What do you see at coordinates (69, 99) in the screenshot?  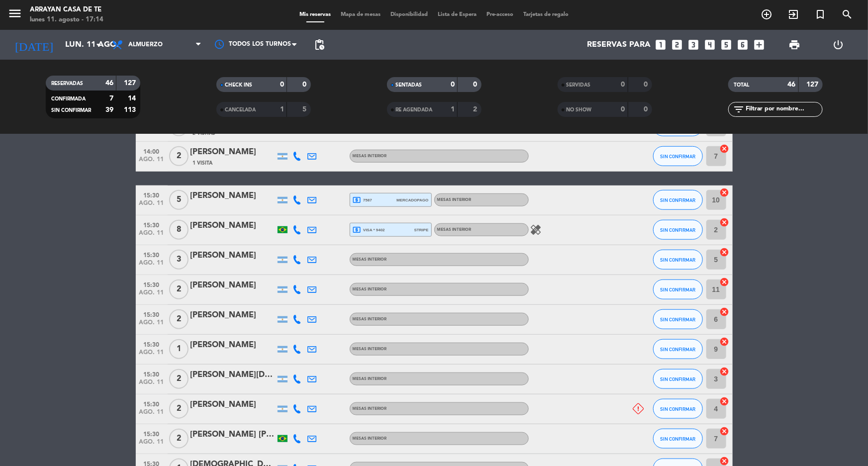 I see `span: CONFIRMADA` at bounding box center [69, 99].